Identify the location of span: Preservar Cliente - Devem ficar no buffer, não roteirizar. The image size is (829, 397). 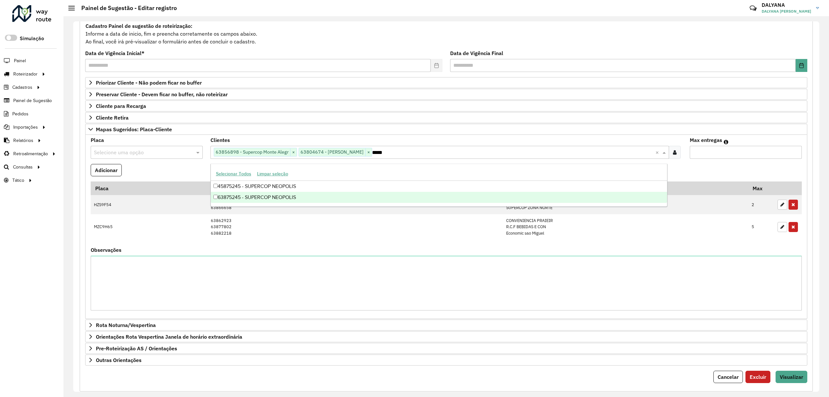
(162, 94).